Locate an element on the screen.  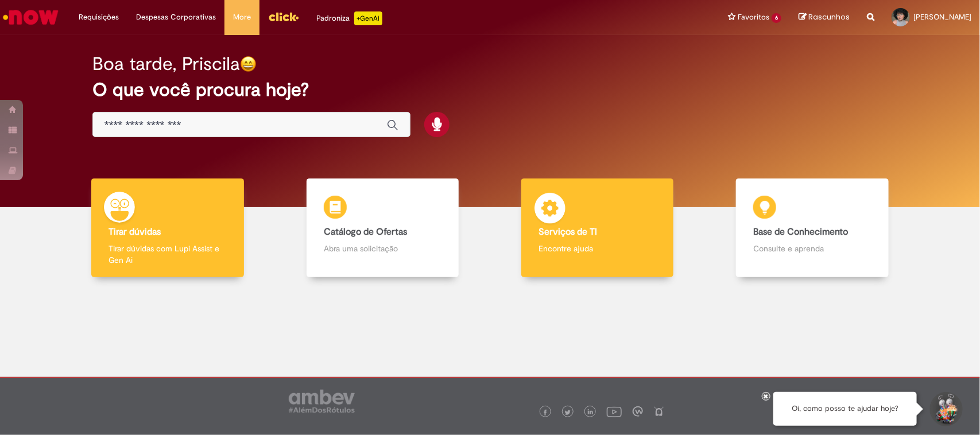
img: logo_footer_twitter.png is located at coordinates (568, 412).